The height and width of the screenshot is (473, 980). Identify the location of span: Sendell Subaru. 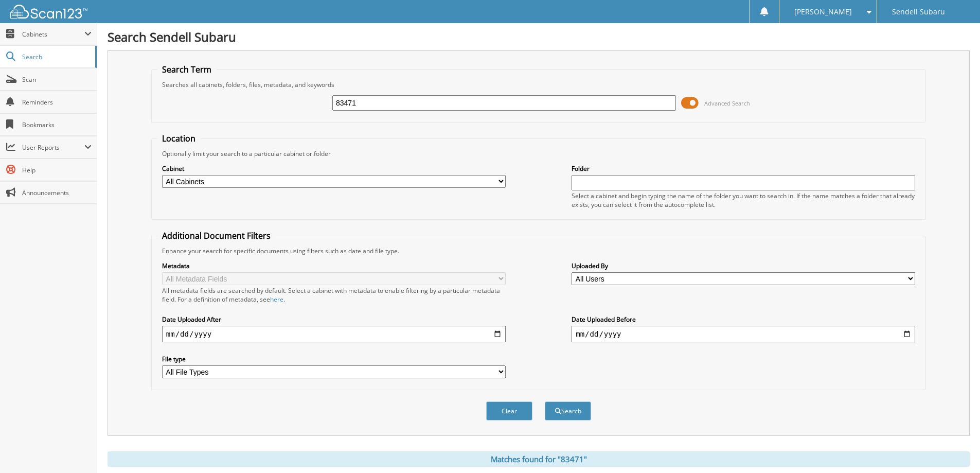
(918, 11).